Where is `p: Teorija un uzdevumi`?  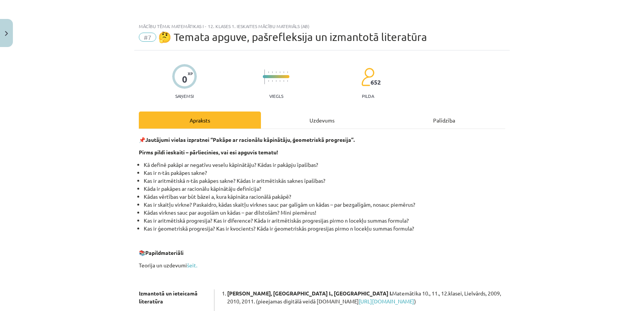
p: Teorija un uzdevumi is located at coordinates (322, 265).